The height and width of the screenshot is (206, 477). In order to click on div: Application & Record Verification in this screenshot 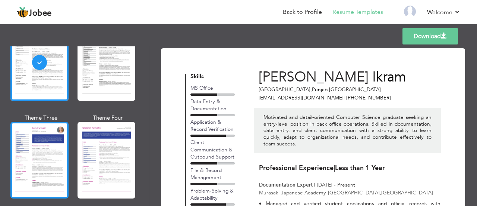, I will do `click(213, 125)`.